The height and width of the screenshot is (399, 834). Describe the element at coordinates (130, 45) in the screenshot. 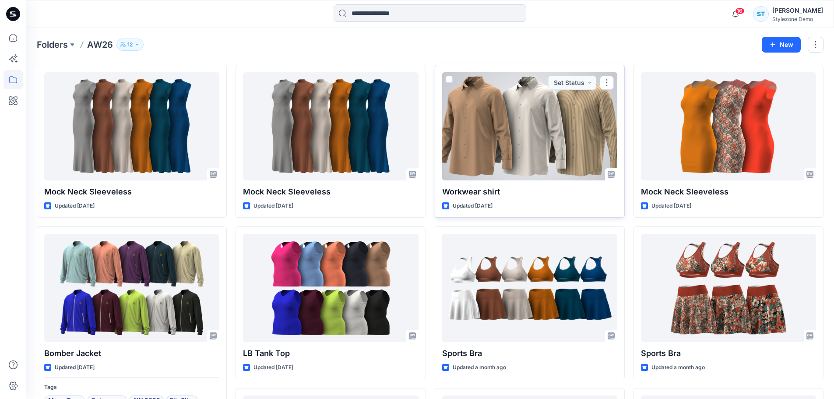

I see `p: 12` at that location.